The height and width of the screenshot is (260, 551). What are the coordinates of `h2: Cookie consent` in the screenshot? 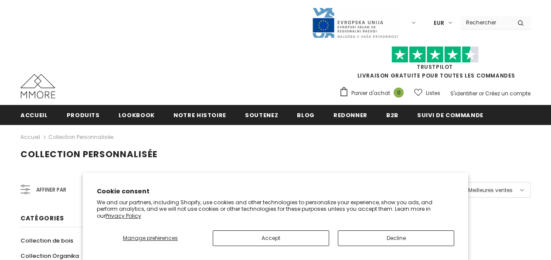 It's located at (275, 191).